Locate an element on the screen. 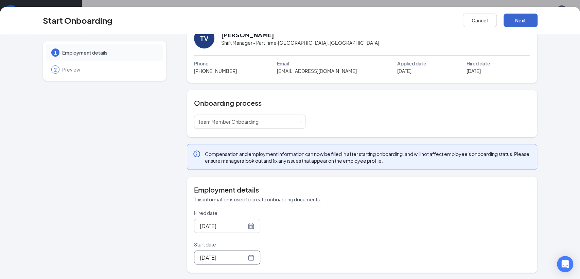  svg: Info is located at coordinates (197, 154).